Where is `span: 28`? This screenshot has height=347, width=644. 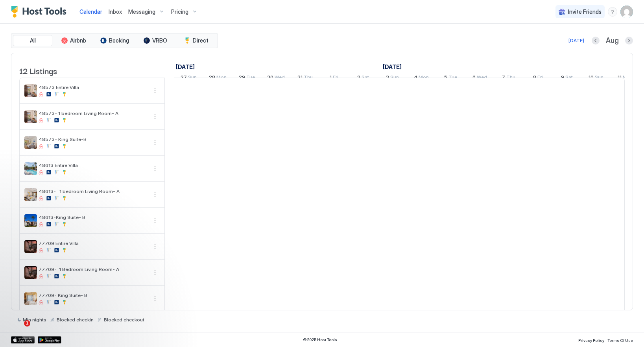
span: 28 is located at coordinates (212, 78).